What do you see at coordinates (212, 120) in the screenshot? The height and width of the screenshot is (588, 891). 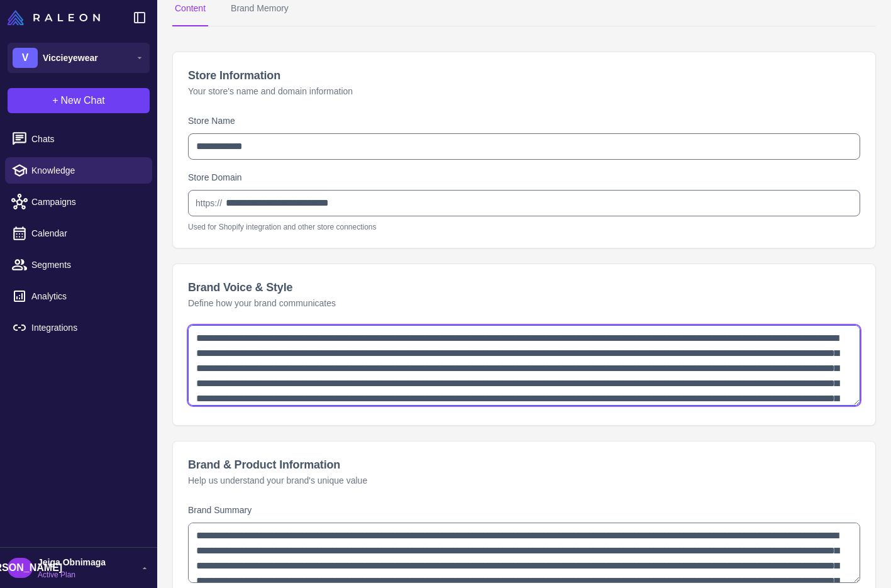 I see `label: Store Name` at bounding box center [212, 120].